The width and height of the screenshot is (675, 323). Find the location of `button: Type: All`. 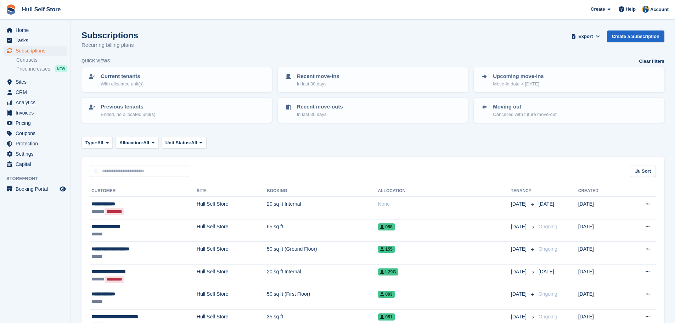

button: Type: All is located at coordinates (97, 142).